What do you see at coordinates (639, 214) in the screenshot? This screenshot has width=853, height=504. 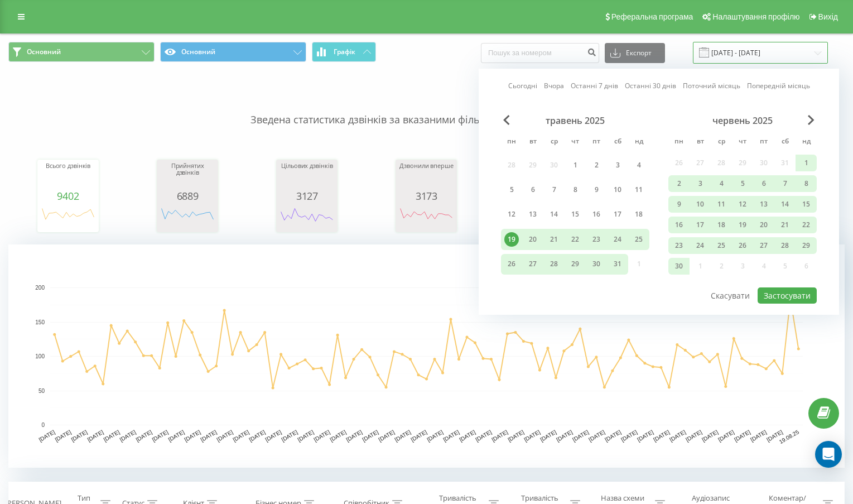 I see `div: нд 18 трав 2025 р.` at bounding box center [639, 214].